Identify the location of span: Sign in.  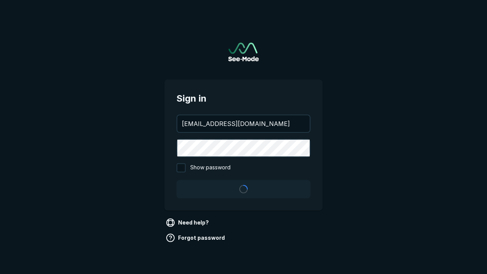
(244, 99).